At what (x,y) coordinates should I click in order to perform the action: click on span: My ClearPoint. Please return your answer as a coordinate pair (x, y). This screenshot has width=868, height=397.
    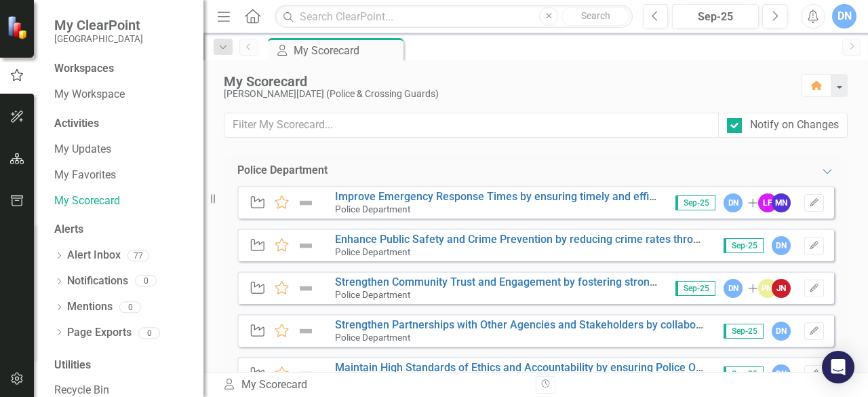
    Looking at the image, I should click on (98, 25).